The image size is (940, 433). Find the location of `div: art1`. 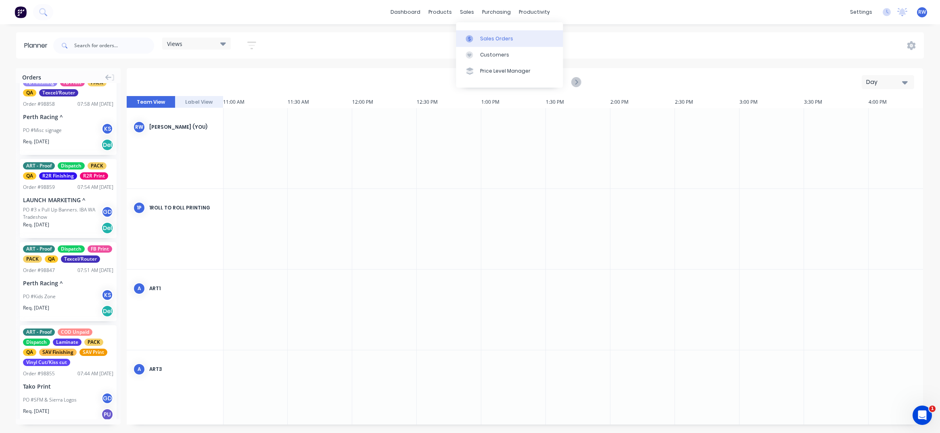

div: art1 is located at coordinates (183, 289).